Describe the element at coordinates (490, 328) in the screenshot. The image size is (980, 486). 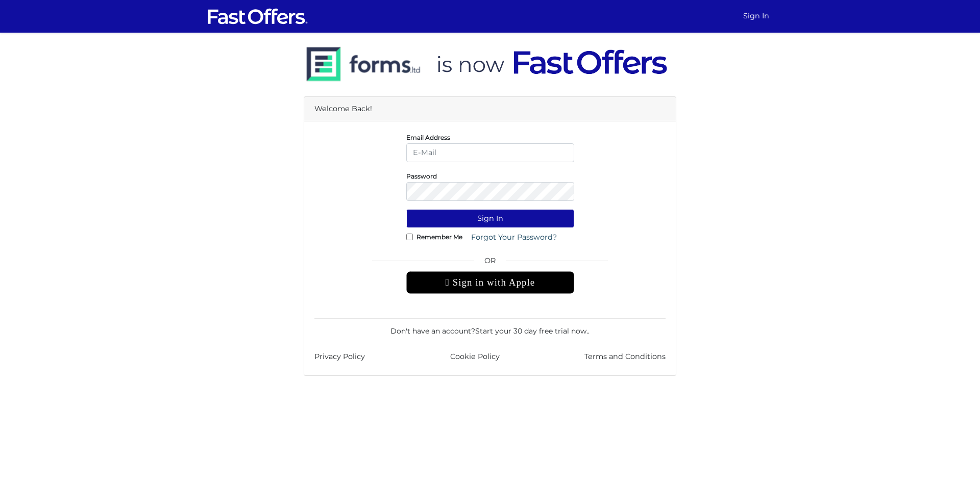
I see `div: Don't have an account? .` at that location.